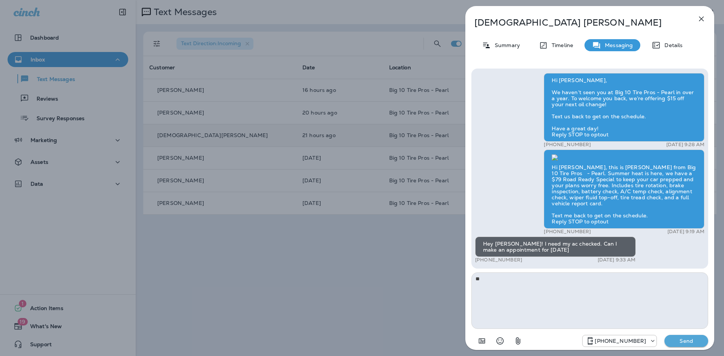 Image resolution: width=724 pixels, height=356 pixels. What do you see at coordinates (505, 45) in the screenshot?
I see `p: Summary` at bounding box center [505, 45].